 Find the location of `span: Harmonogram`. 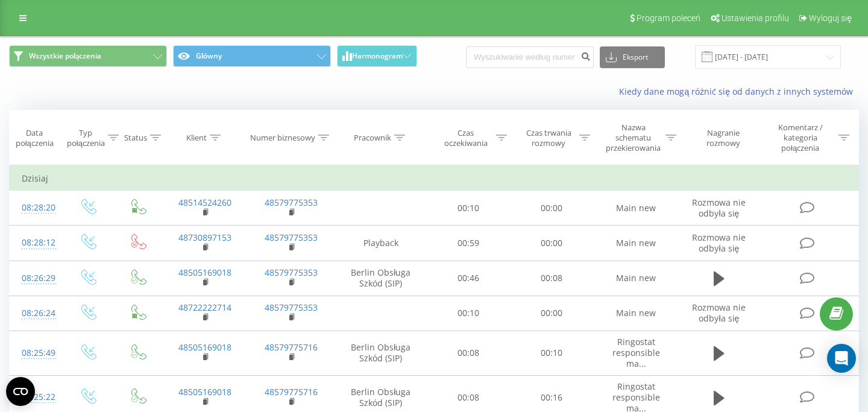

span: Harmonogram is located at coordinates (377, 56).